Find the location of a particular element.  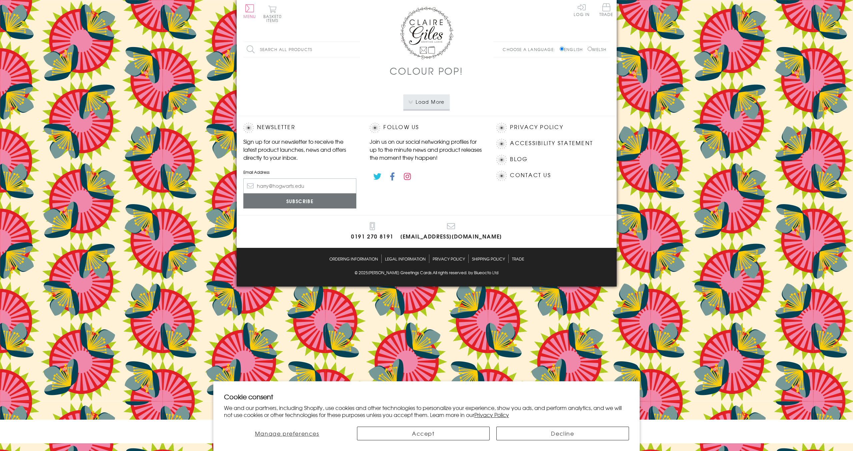

label: Welsh is located at coordinates (597, 49).